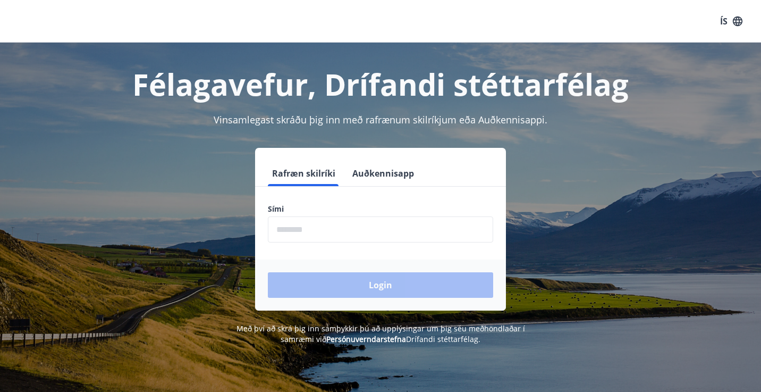 This screenshot has height=392, width=761. Describe the element at coordinates (732, 21) in the screenshot. I see `button: ÍS` at that location.